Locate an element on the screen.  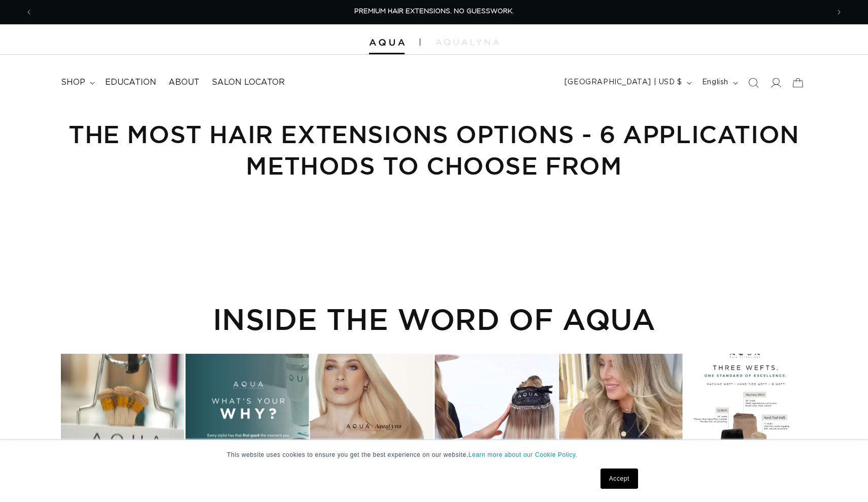
span: Education is located at coordinates (130, 82).